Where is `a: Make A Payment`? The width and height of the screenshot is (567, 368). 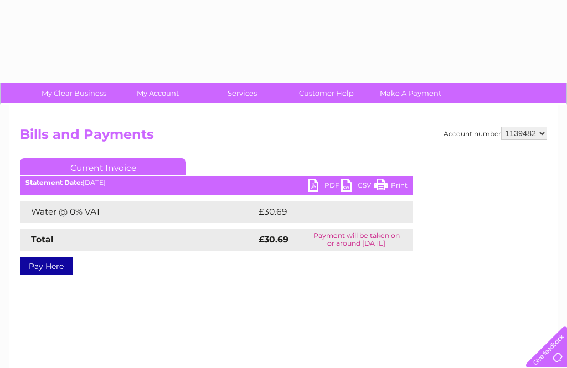
a: Make A Payment is located at coordinates (410, 93).